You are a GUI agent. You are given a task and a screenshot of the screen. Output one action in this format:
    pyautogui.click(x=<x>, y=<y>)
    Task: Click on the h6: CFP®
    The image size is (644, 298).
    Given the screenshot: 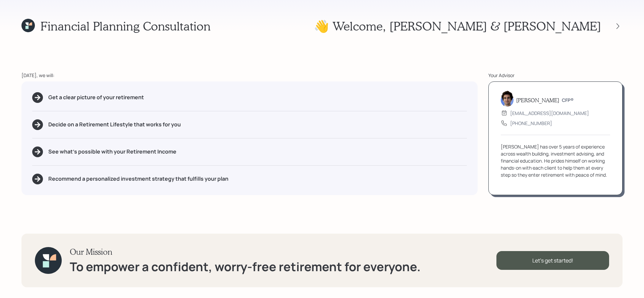 What is the action you would take?
    pyautogui.click(x=568, y=100)
    